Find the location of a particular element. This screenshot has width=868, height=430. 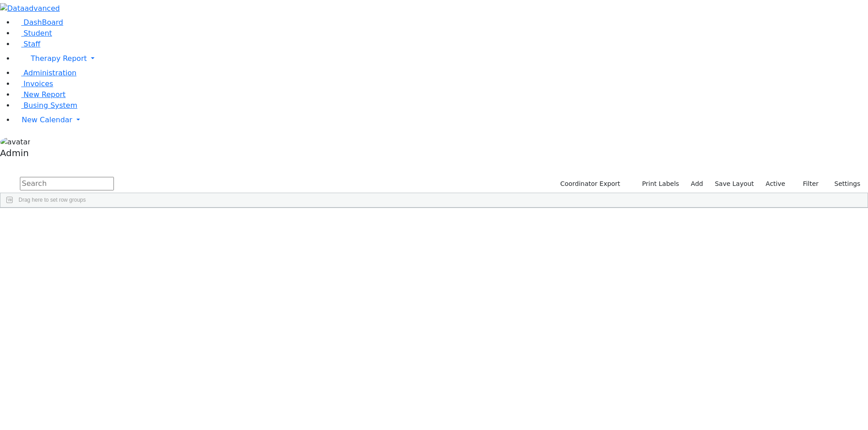

a: Student is located at coordinates (33, 33).